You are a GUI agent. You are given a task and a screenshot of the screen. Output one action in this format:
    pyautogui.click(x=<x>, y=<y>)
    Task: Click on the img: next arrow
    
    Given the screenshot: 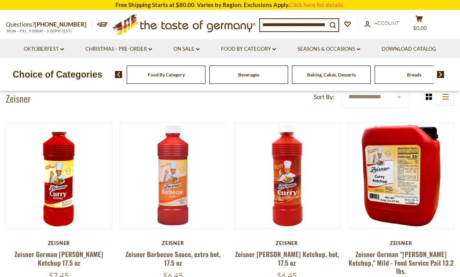 What is the action you would take?
    pyautogui.click(x=441, y=74)
    